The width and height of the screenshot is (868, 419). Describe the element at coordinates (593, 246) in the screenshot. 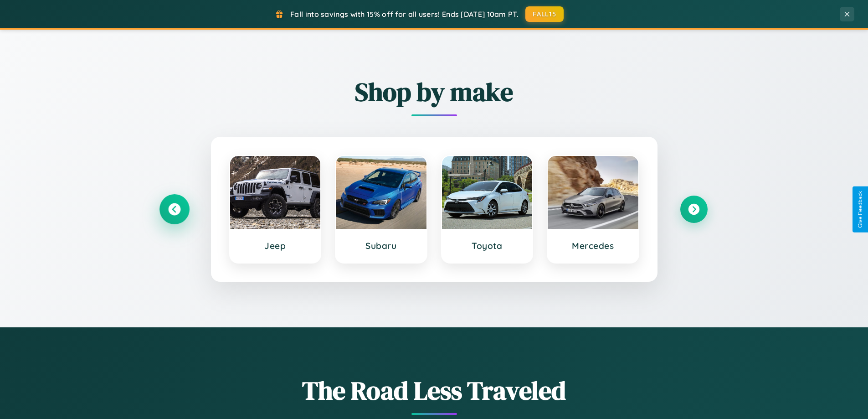

I see `h3: Mercedes` at that location.